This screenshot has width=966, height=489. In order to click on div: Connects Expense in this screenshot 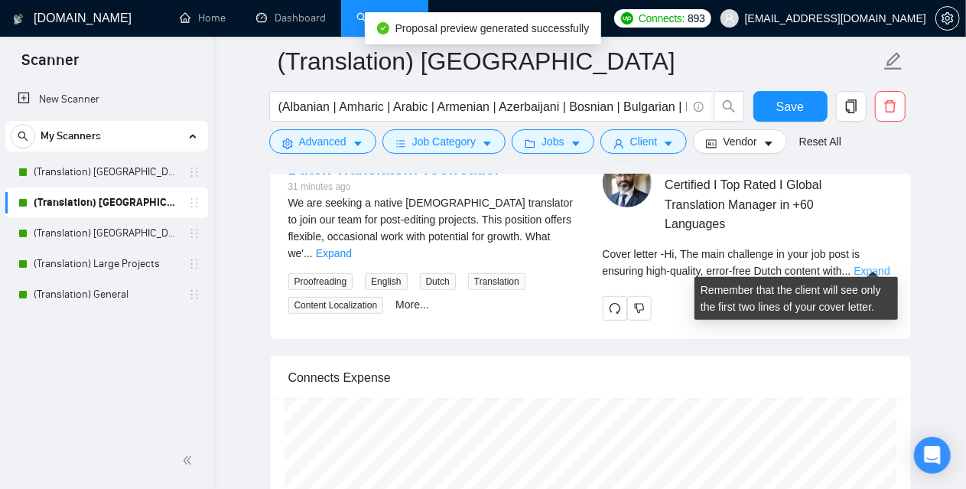, I will do `click(590, 377)`.